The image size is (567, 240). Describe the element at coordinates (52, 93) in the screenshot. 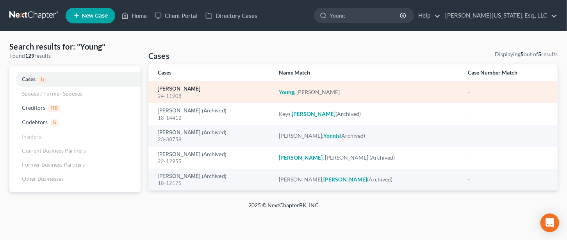

I see `span: Spouse / Former Spouses` at that location.